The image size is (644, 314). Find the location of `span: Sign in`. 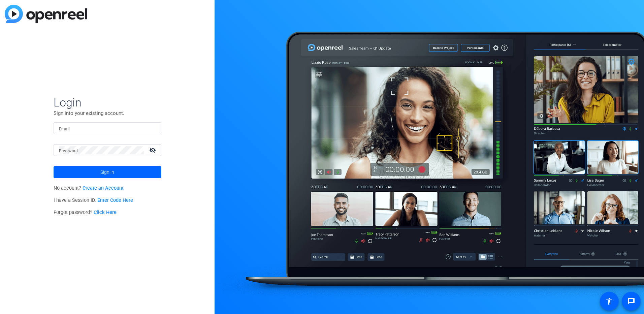

span: Sign in is located at coordinates (107, 172).